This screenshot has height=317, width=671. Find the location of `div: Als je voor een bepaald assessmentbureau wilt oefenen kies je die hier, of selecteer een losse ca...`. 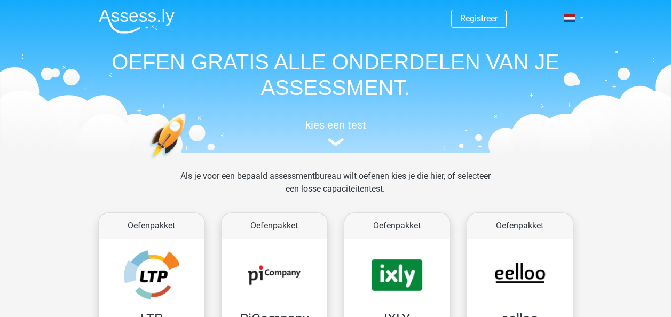

div: Als je voor een bepaald assessmentbureau wilt oefenen kies je die hier, of selecteer een losse ca... is located at coordinates (335, 189).